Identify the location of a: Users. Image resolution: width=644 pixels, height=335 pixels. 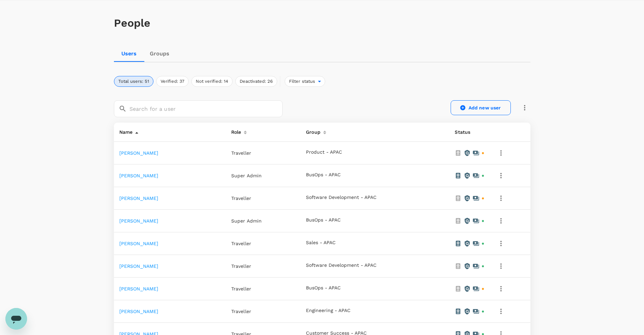
(129, 54).